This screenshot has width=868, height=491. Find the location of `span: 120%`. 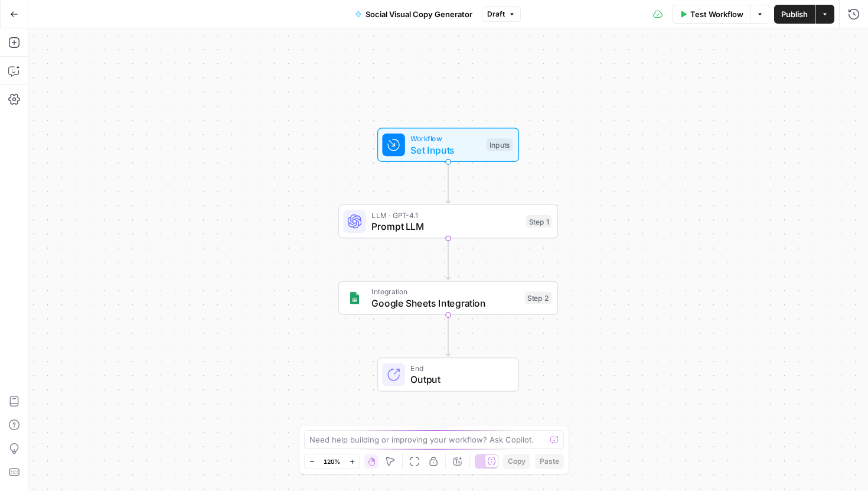

span: 120% is located at coordinates (332, 462).